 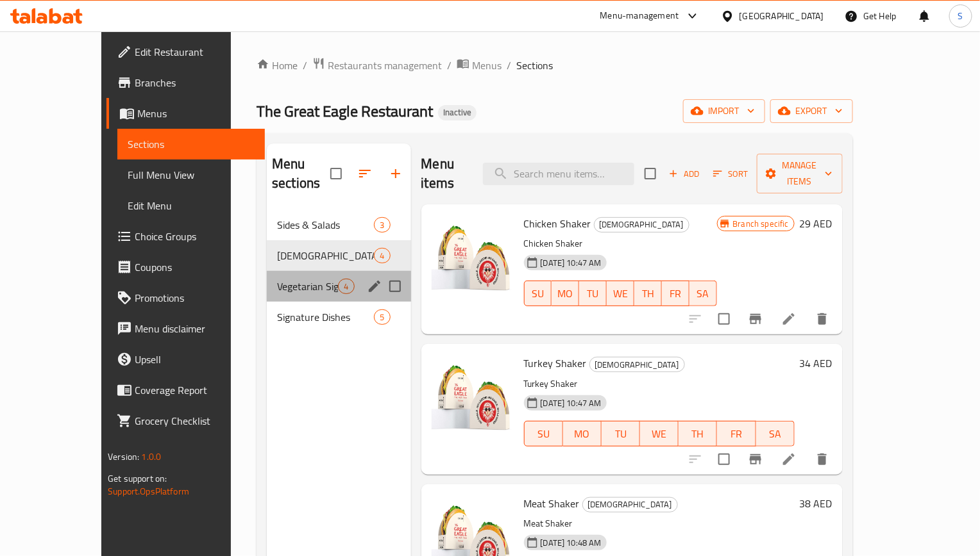 I want to click on span: WE, so click(x=620, y=293).